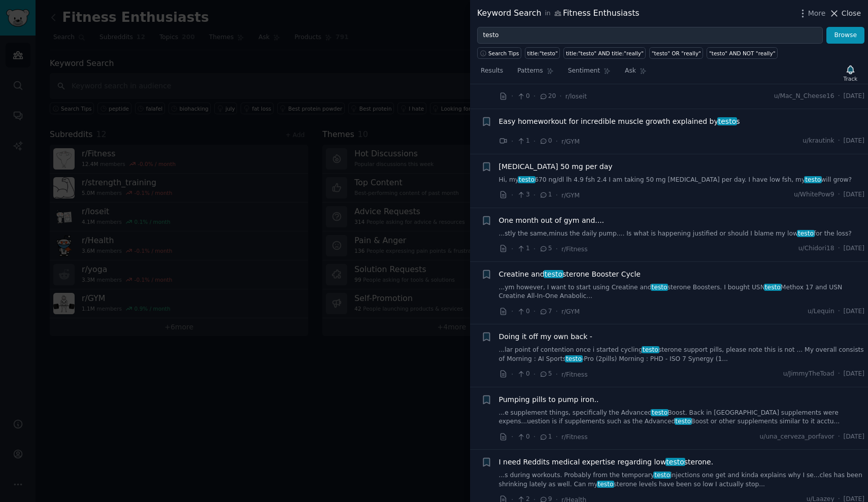 This screenshot has width=868, height=502. What do you see at coordinates (584, 71) in the screenshot?
I see `span: Sentiment` at bounding box center [584, 71].